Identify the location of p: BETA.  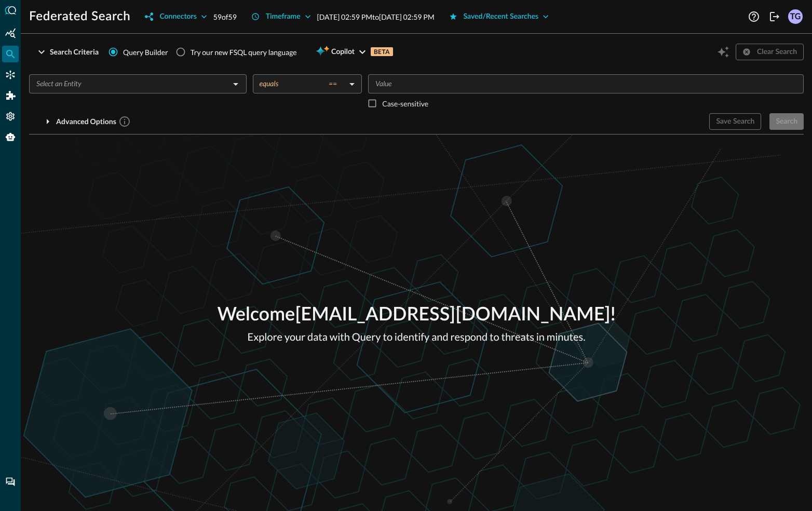
(382, 52).